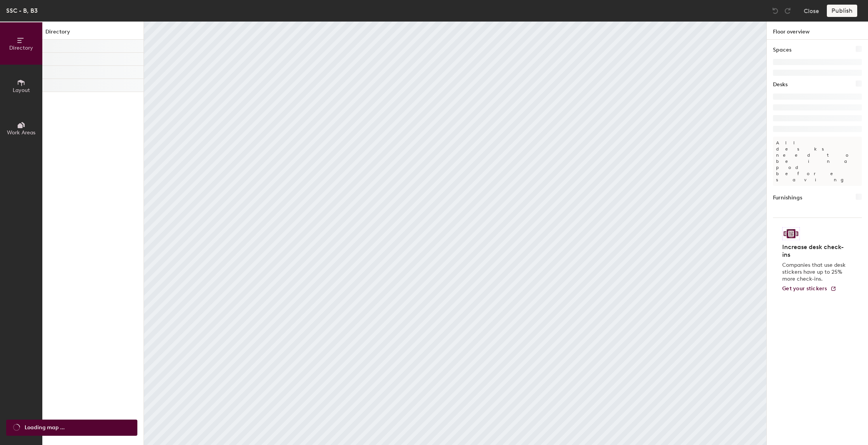 This screenshot has width=868, height=445. Describe the element at coordinates (812, 10) in the screenshot. I see `button: Close` at that location.